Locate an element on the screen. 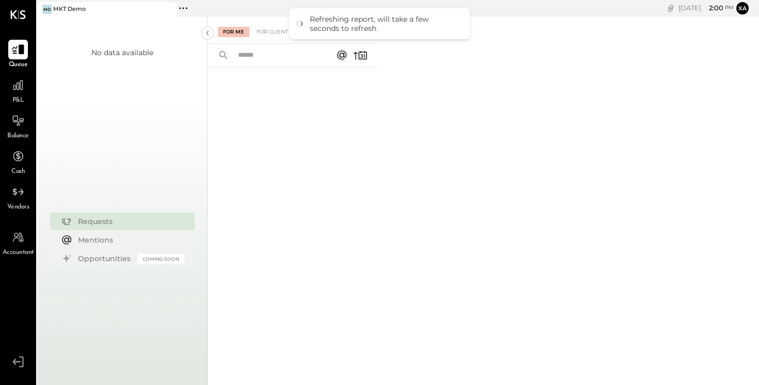 Image resolution: width=759 pixels, height=385 pixels. a: Queue is located at coordinates (18, 55).